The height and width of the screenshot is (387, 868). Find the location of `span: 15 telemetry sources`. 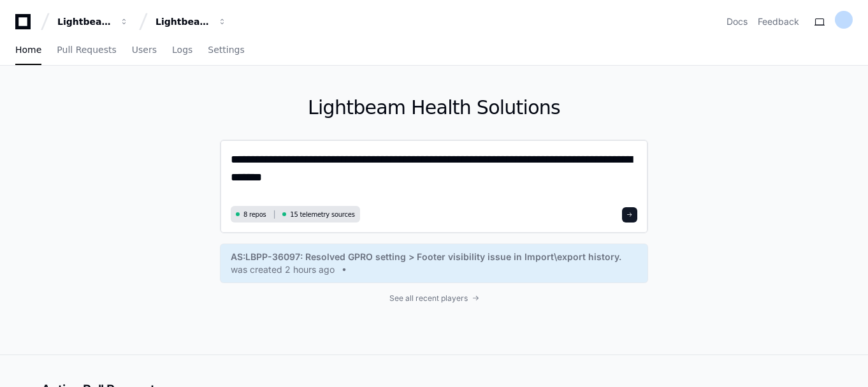

span: 15 telemetry sources is located at coordinates (322, 214).